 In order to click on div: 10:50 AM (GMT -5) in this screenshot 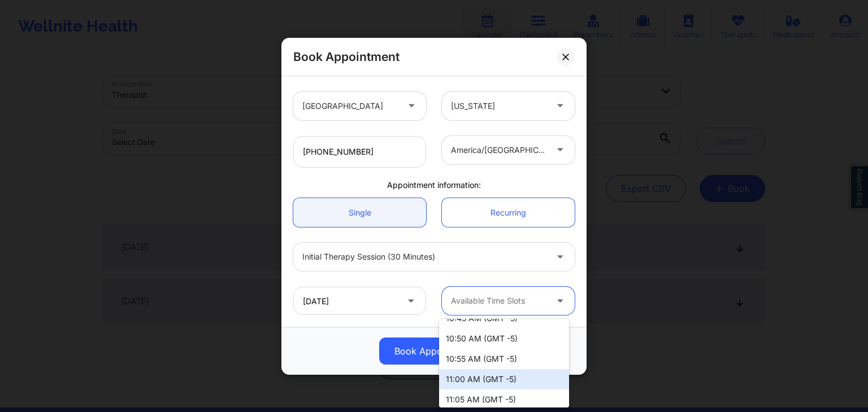, I will do `click(504, 338)`.